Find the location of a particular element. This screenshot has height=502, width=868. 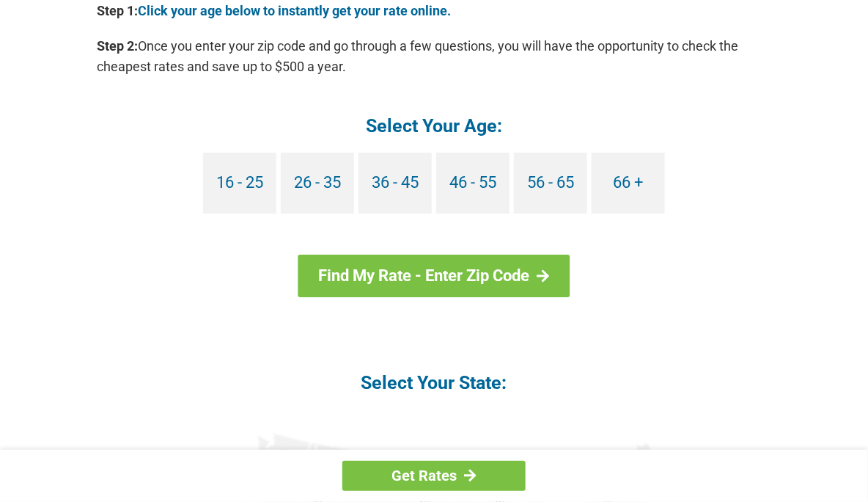

h4: Select Your State: is located at coordinates (434, 382).